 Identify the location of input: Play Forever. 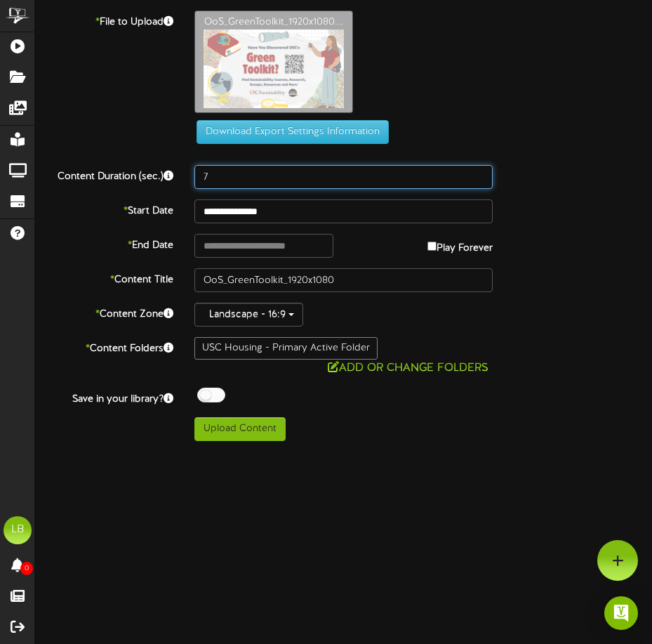
(432, 246).